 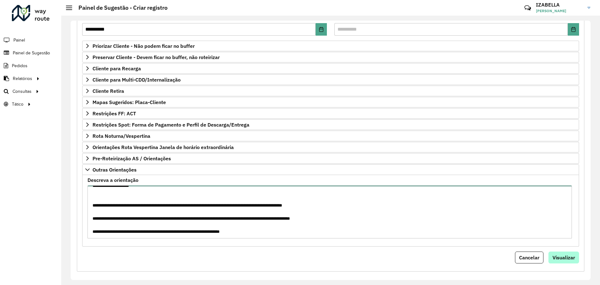 What do you see at coordinates (31, 53) in the screenshot?
I see `span: Painel de Sugestão` at bounding box center [31, 53].